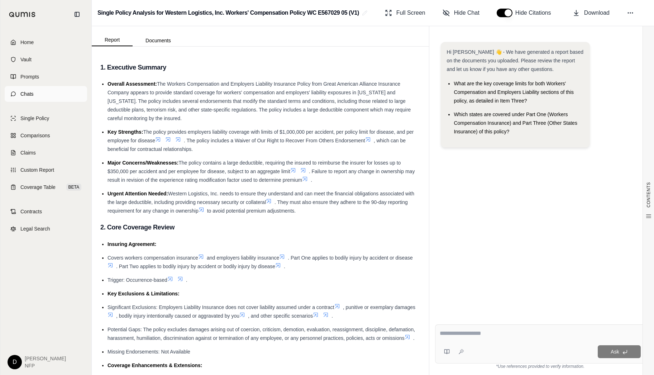 Image resolution: width=654 pixels, height=375 pixels. Describe the element at coordinates (596, 13) in the screenshot. I see `span: Download` at that location.